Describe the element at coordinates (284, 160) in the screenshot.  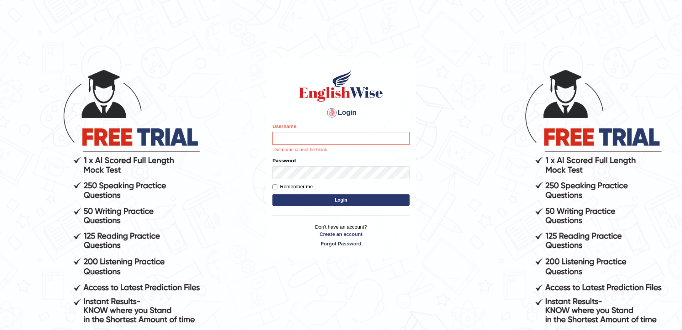
I see `label: Password` at that location.